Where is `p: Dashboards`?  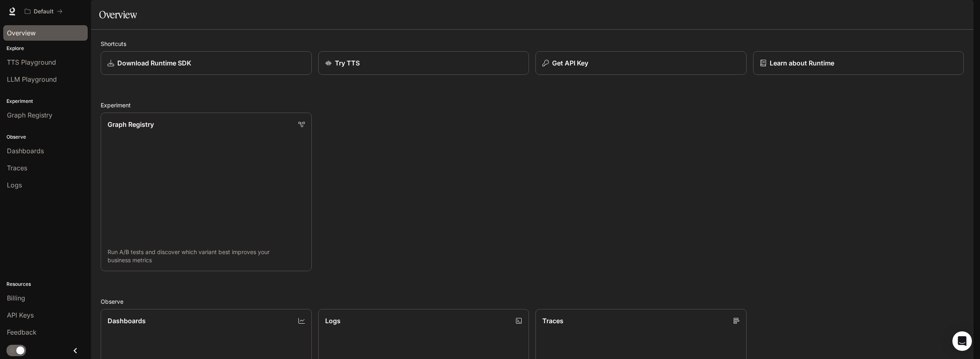
p: Dashboards is located at coordinates (127, 321).